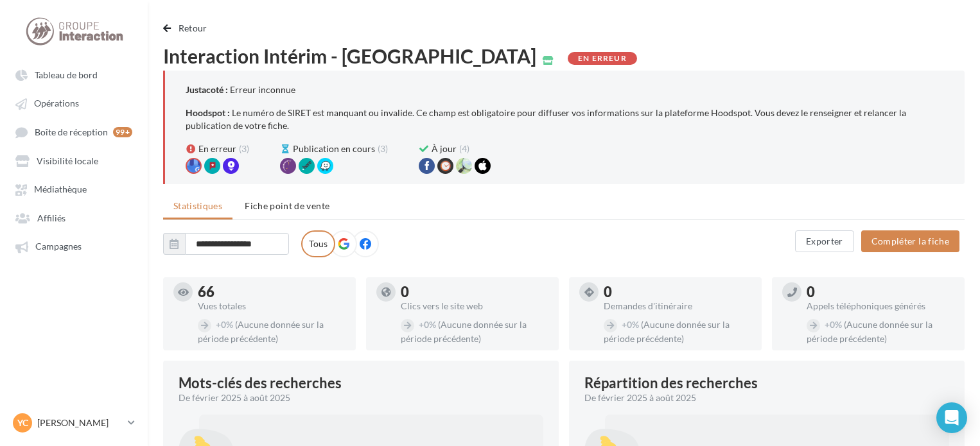 The image size is (980, 446). What do you see at coordinates (825, 242) in the screenshot?
I see `button: Exporter` at bounding box center [825, 242].